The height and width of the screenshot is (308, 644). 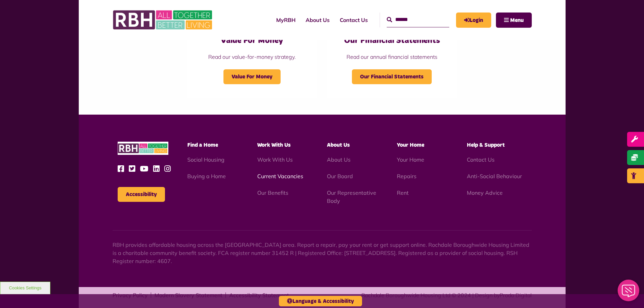 What do you see at coordinates (280, 176) in the screenshot?
I see `a: Current Vacancies` at bounding box center [280, 176].